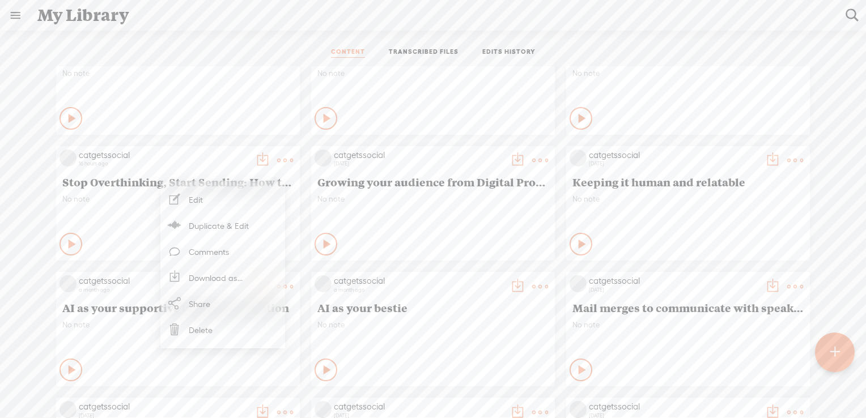 The height and width of the screenshot is (418, 866). Describe the element at coordinates (434, 15) in the screenshot. I see `div: My Library` at that location.